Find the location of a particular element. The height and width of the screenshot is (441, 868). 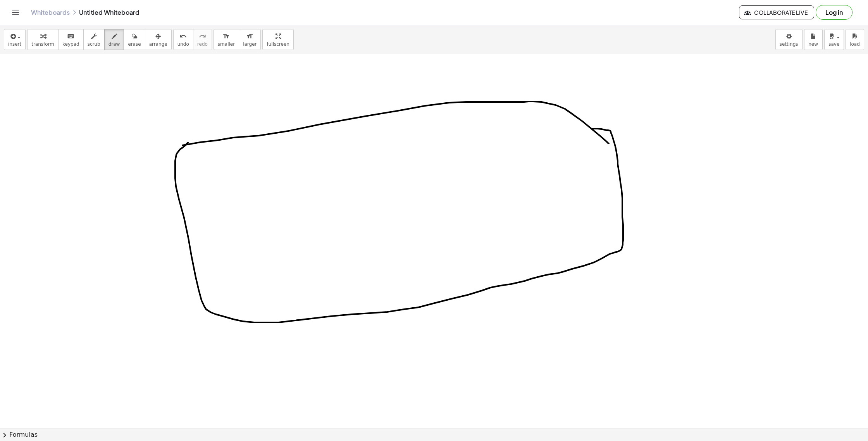

i: undo is located at coordinates (183, 36).